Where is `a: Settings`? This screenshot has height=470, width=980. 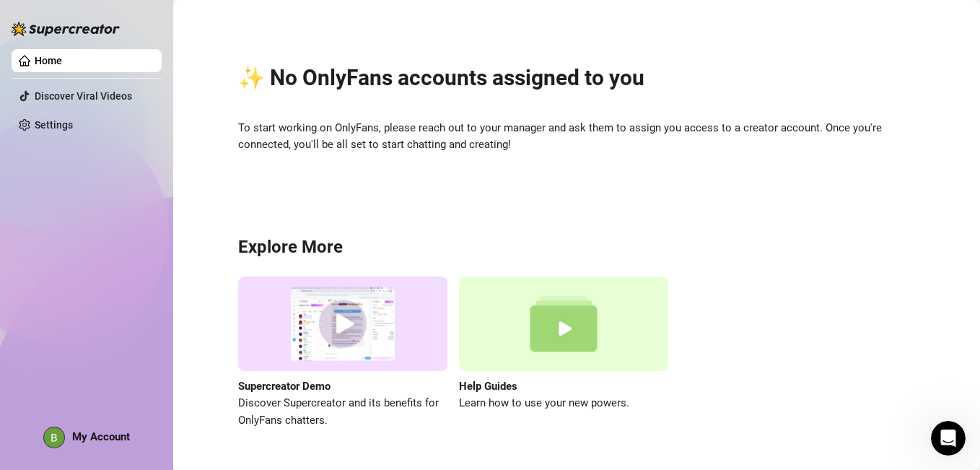
a: Settings is located at coordinates (54, 125).